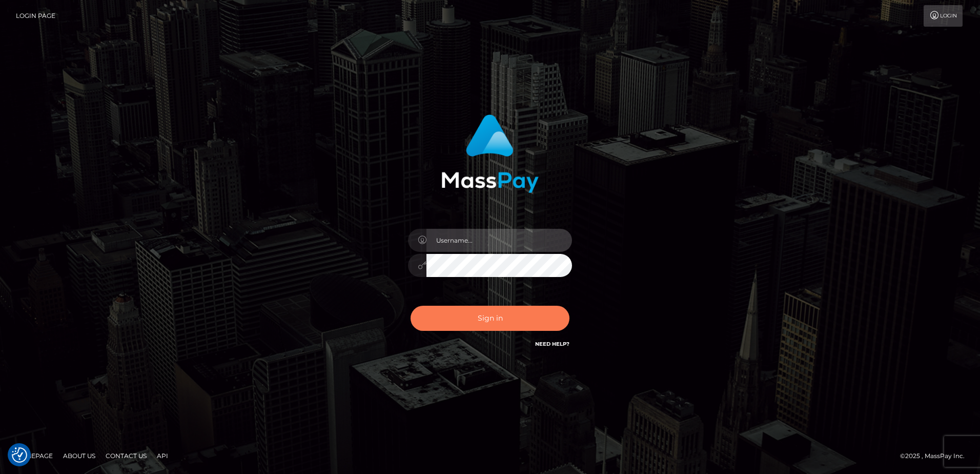 Image resolution: width=980 pixels, height=474 pixels. What do you see at coordinates (126, 456) in the screenshot?
I see `a: Contact Us` at bounding box center [126, 456].